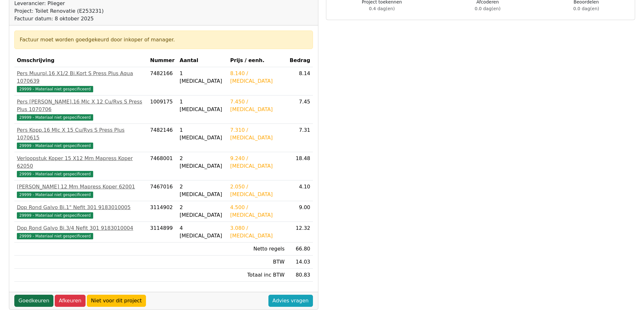  Describe the element at coordinates (300, 138) in the screenshot. I see `td: 7.31` at that location.